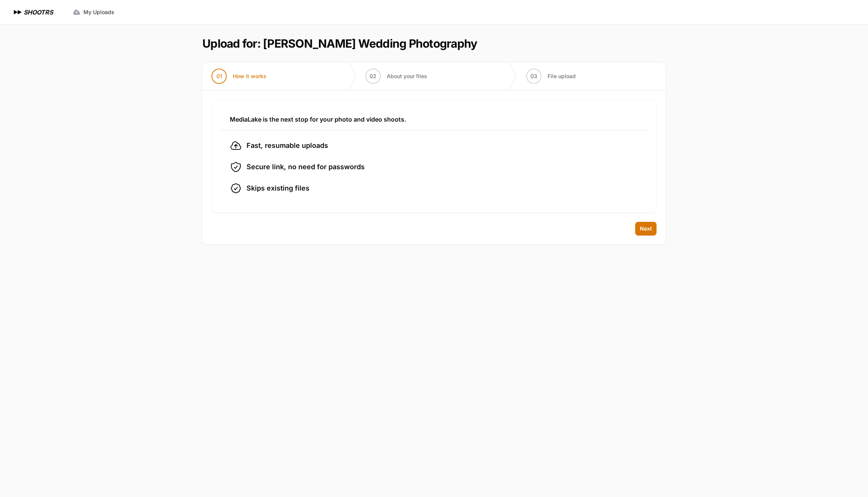  I want to click on button: Next, so click(646, 229).